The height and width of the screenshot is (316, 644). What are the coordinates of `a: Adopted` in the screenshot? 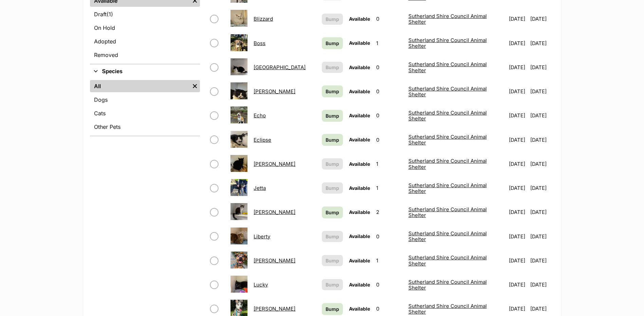 It's located at (145, 42).